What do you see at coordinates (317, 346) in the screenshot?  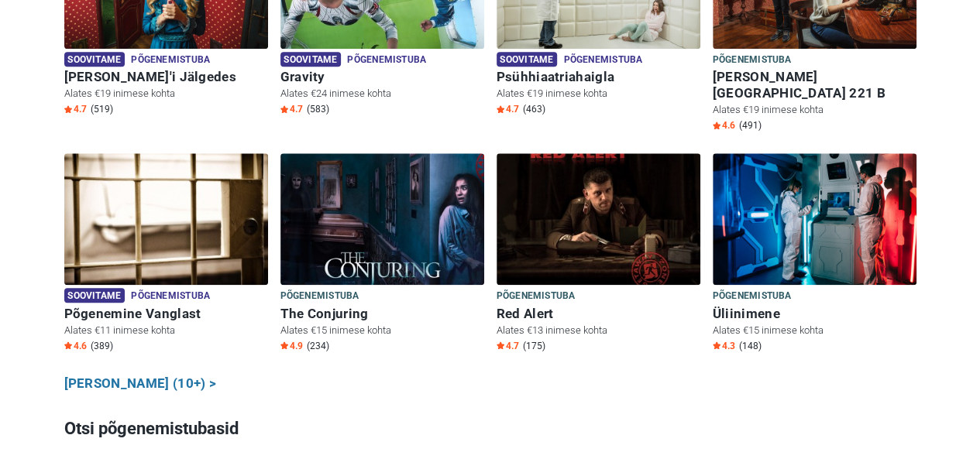 I see `span: (234)` at bounding box center [317, 346].